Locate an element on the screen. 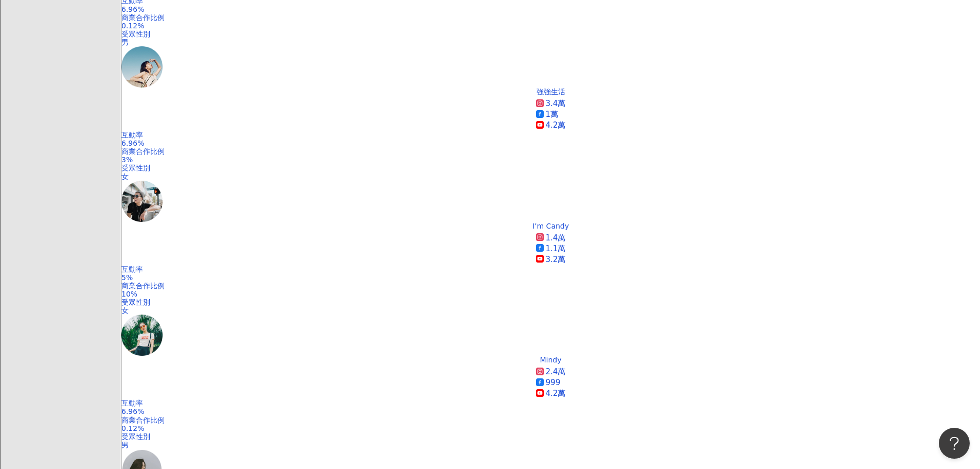 The height and width of the screenshot is (469, 980). div: 10% is located at coordinates (550, 294).